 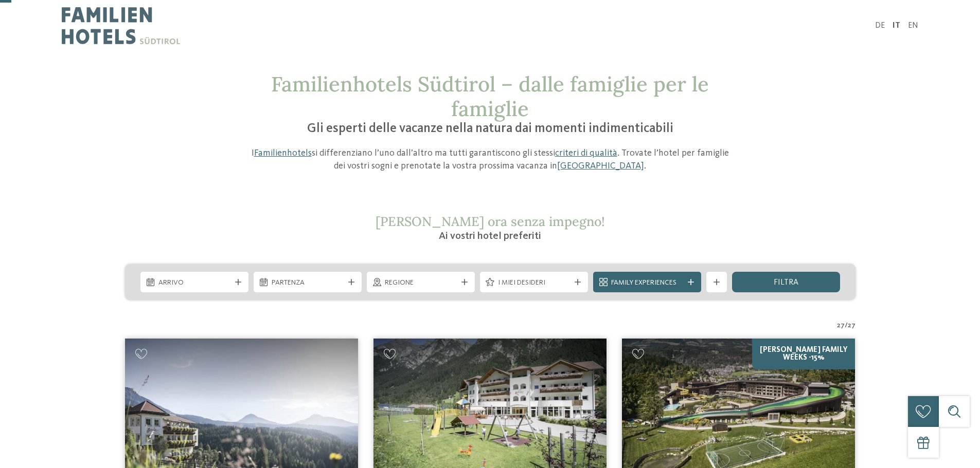 What do you see at coordinates (194, 283) in the screenshot?
I see `span: Arrivo` at bounding box center [194, 283].